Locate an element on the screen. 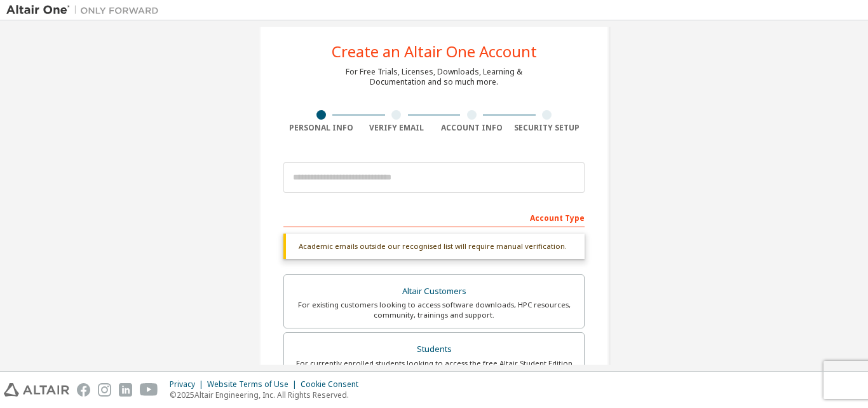  div: Personal Info is located at coordinates (321, 128).